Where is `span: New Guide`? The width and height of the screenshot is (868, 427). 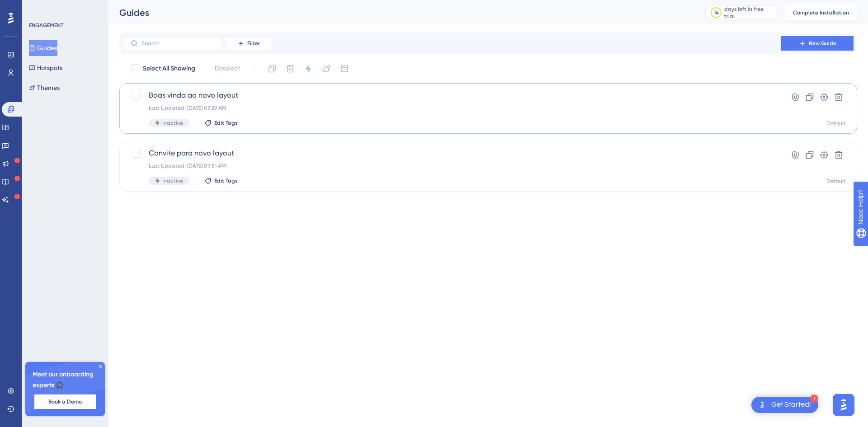 span: New Guide is located at coordinates (822, 44).